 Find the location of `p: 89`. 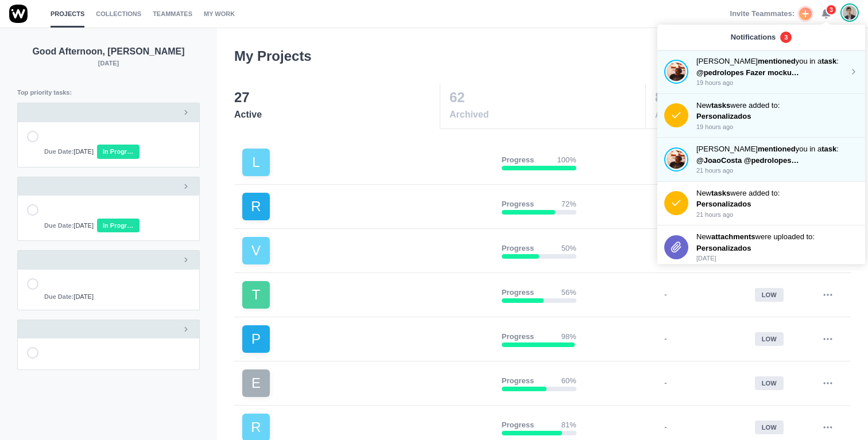

p: 89 is located at coordinates (752, 98).